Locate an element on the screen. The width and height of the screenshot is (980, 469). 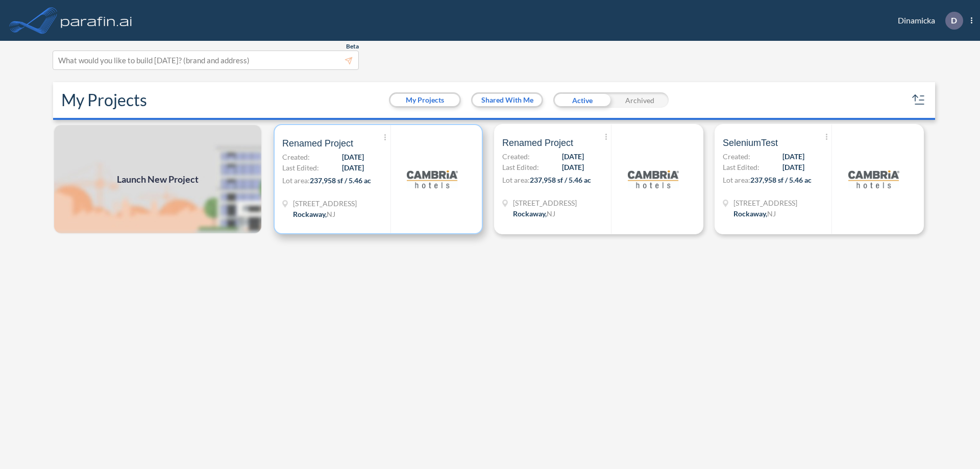
button: Shared With Me is located at coordinates (506, 100).